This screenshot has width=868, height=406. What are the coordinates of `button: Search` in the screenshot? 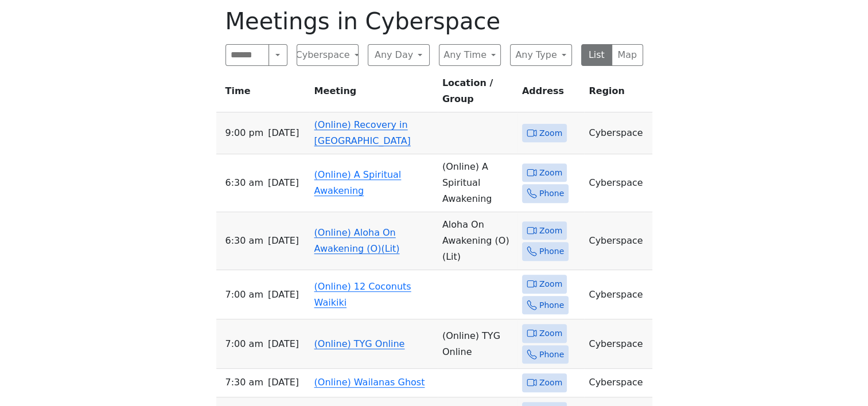 It's located at (278, 55).